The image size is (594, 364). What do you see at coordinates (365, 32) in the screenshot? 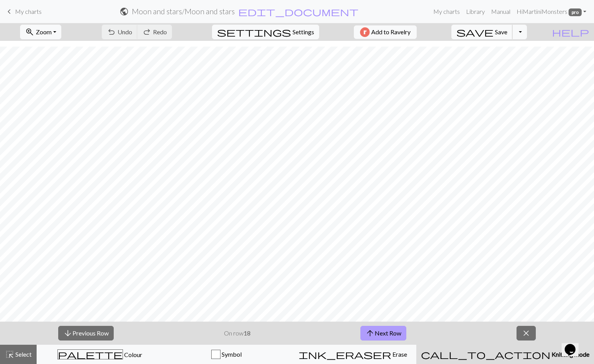
I see `img: Ravelry` at bounding box center [365, 32].